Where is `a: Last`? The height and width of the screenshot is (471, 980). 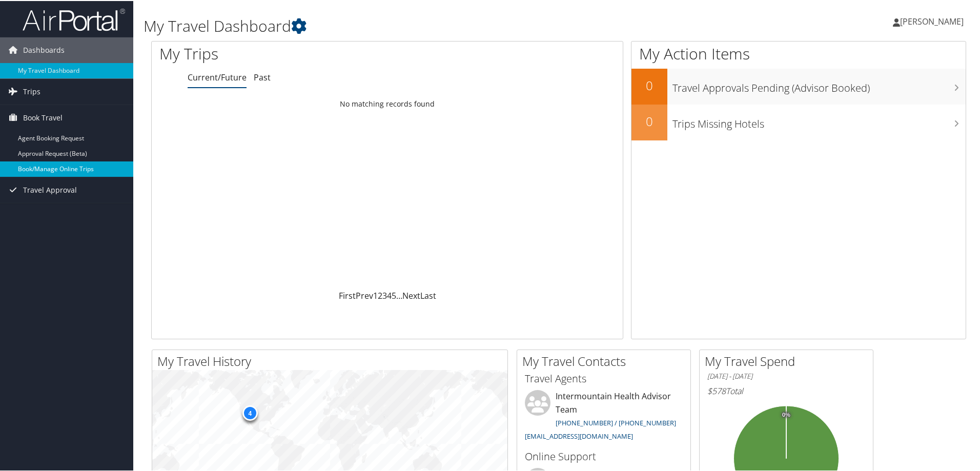 a: Last is located at coordinates (428, 295).